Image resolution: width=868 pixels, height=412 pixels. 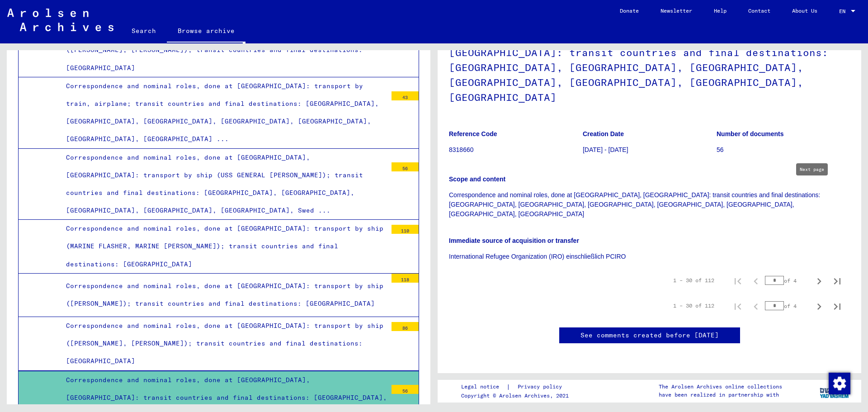 I want to click on div: 86, so click(x=405, y=327).